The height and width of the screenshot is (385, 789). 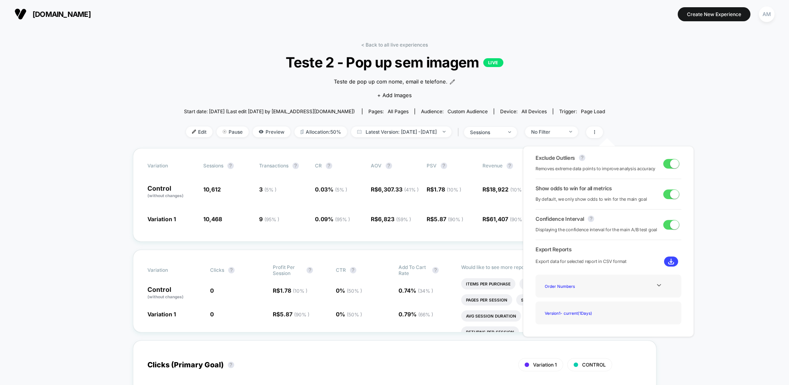 What do you see at coordinates (573, 286) in the screenshot?
I see `div: Order Numbers` at bounding box center [573, 286].